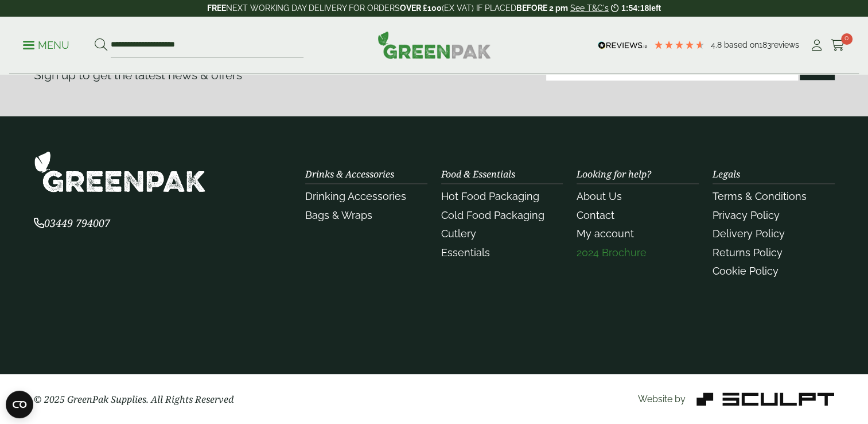  I want to click on p: © 2025 GreenPak Supplies. All Rights Reserved, so click(163, 399).